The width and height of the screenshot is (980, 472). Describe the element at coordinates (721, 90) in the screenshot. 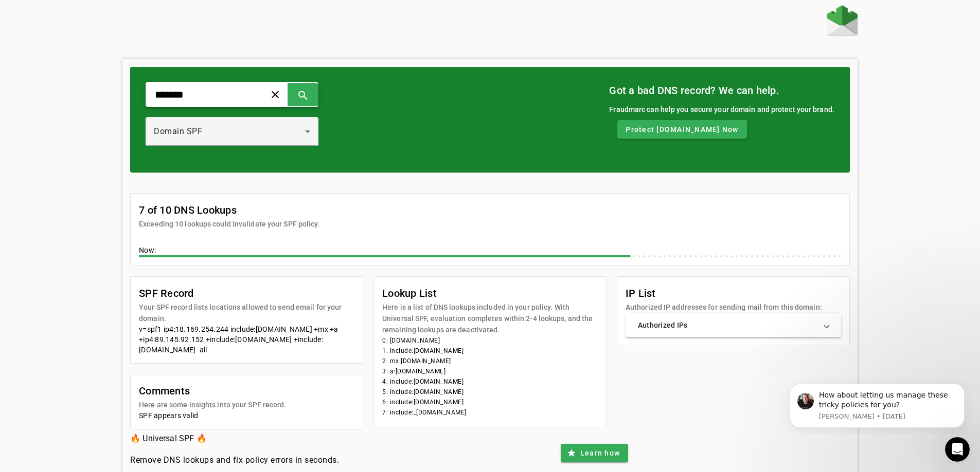

I see `mat-card-title: Got a bad DNS record? We can help.` at that location.